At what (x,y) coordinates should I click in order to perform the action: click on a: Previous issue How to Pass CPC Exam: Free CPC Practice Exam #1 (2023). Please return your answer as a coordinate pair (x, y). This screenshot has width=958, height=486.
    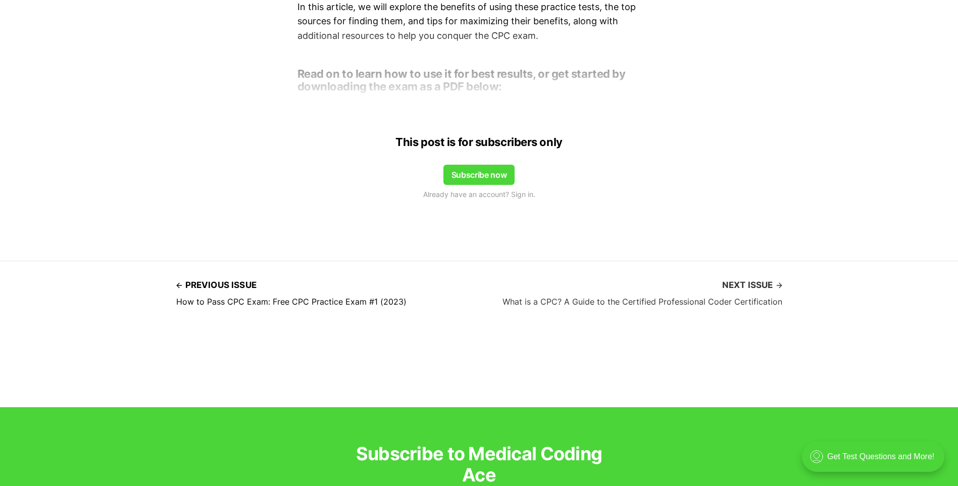
    Looking at the image, I should click on (292, 292).